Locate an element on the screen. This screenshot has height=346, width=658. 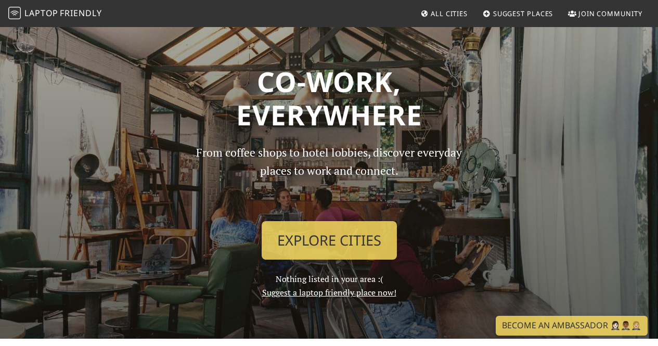
span: Laptop is located at coordinates (41, 13).